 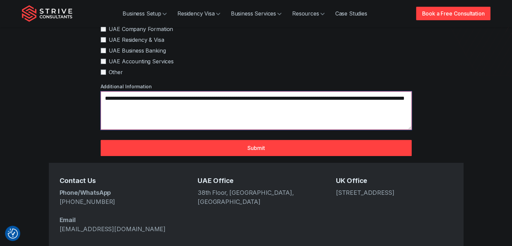 What do you see at coordinates (103, 61) in the screenshot?
I see `input: UAE Accounting Services` at bounding box center [103, 61].